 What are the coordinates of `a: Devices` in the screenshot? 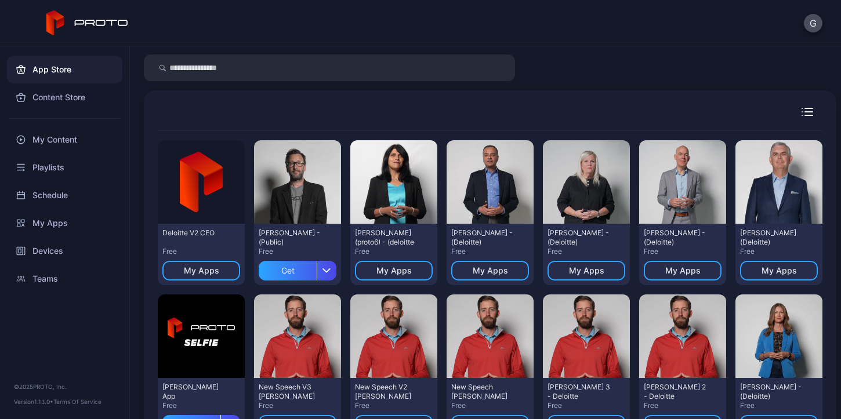 It's located at (64, 251).